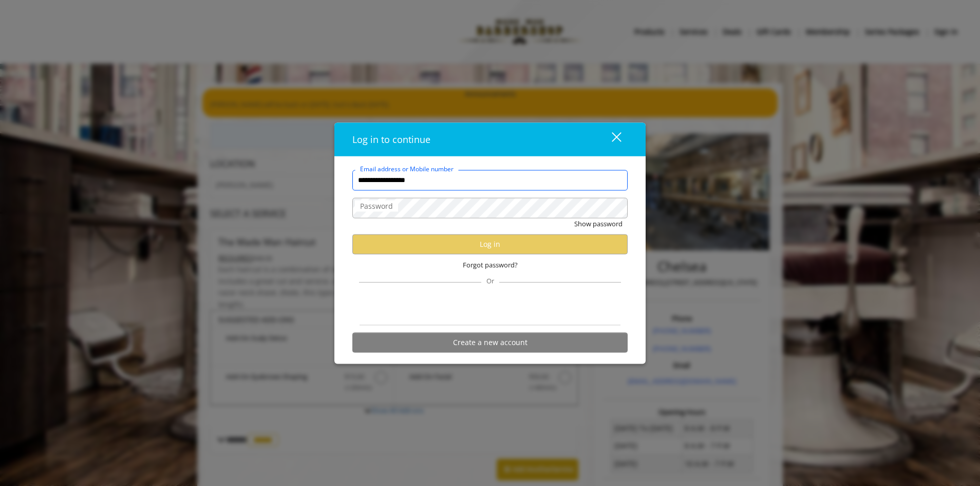  I want to click on label: Password, so click(377, 205).